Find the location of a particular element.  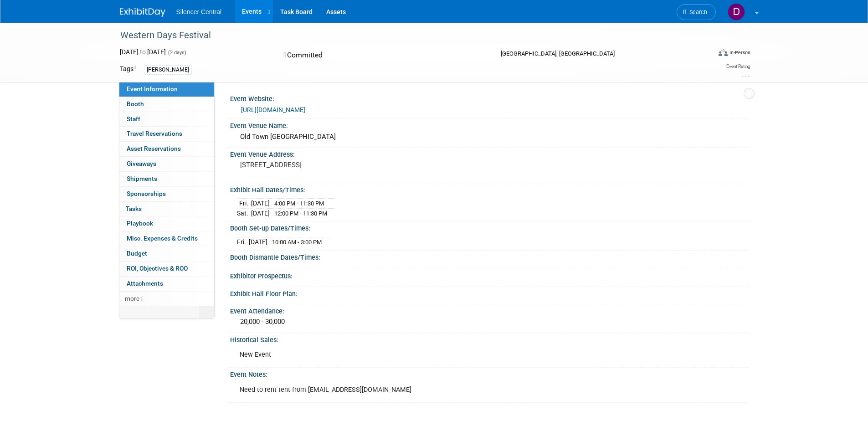

a: Sponsorships is located at coordinates (167, 194).